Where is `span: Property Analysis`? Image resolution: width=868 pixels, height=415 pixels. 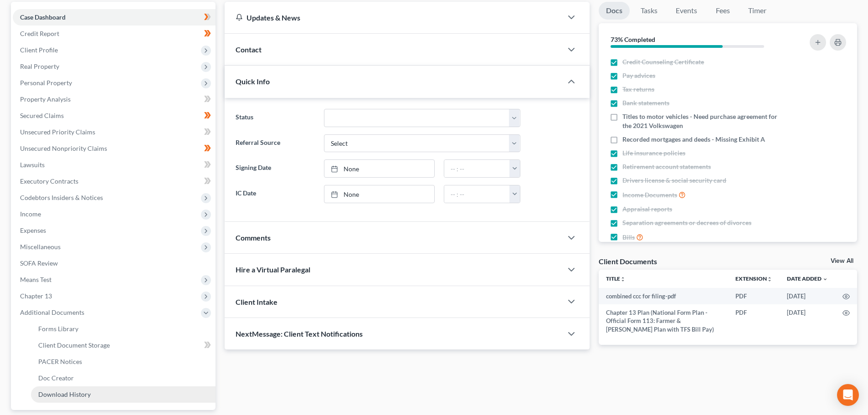
span: Property Analysis is located at coordinates (45, 99).